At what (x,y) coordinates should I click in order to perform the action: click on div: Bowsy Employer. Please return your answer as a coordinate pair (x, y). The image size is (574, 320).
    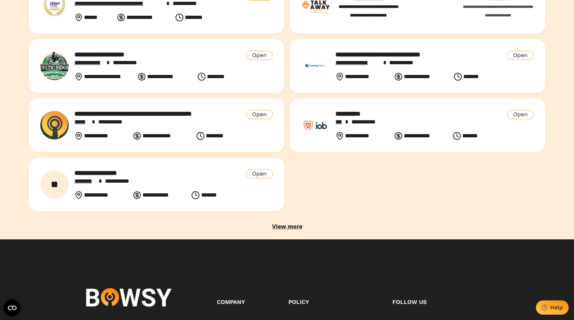
    Looking at the image, I should click on (55, 184).